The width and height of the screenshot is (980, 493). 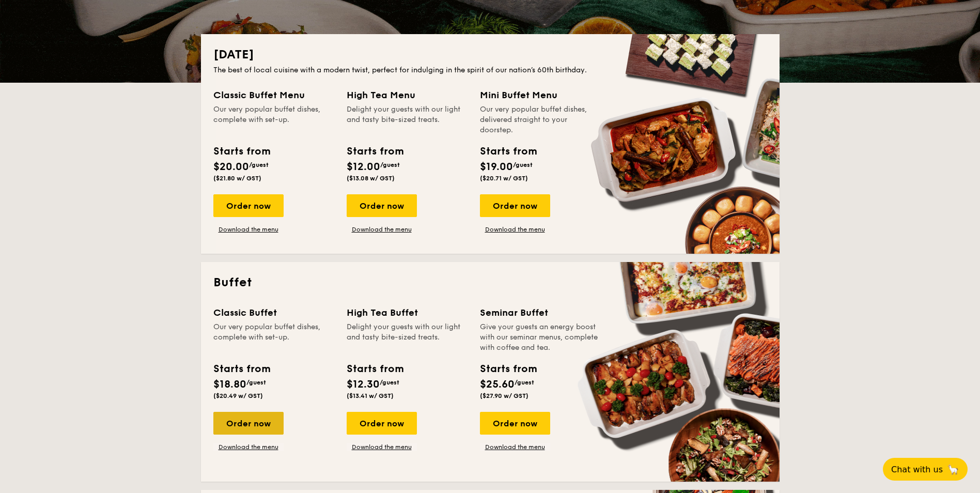 I want to click on div: Give your guests an energy boost with our seminar menus, complete with coffee and tea., so click(x=541, y=337).